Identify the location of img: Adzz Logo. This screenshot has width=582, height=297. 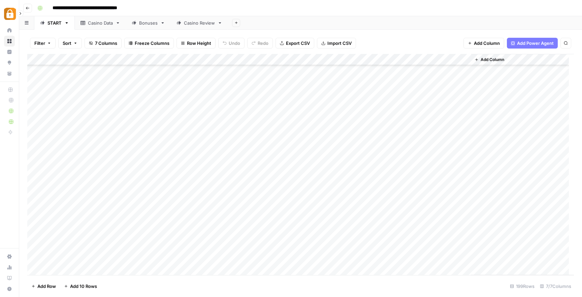
(10, 14).